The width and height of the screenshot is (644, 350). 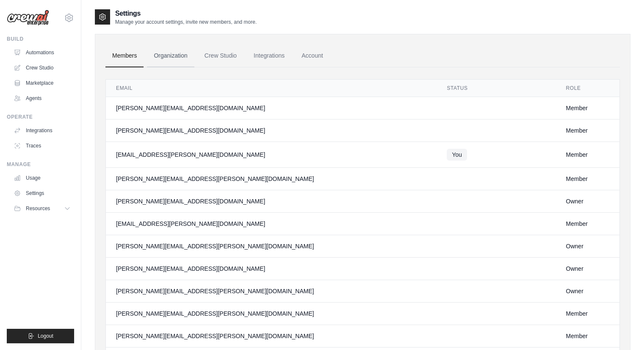 I want to click on img: Logo, so click(x=28, y=18).